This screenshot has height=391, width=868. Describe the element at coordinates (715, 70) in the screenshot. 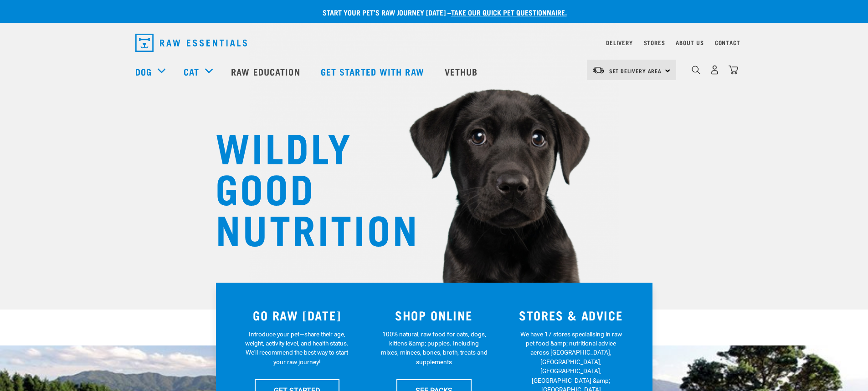

I see `img: user.png` at that location.